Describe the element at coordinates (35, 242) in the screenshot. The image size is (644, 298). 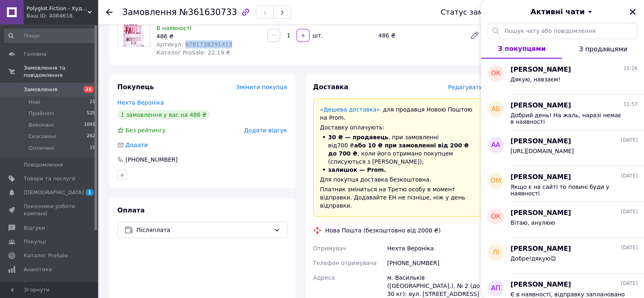
I see `span: Покупці` at that location.